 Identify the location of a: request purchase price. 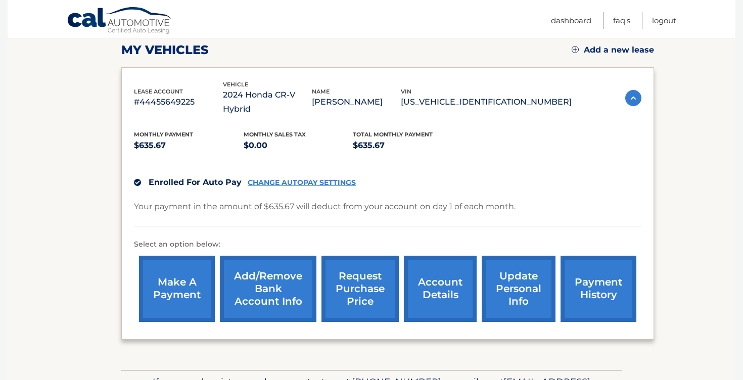
(360, 289).